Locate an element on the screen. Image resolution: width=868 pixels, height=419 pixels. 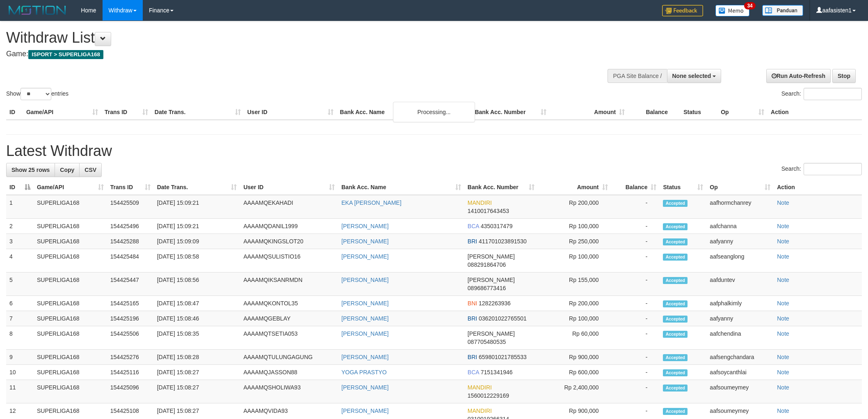
span: Copy 4350317479 to clipboard is located at coordinates (496, 226).